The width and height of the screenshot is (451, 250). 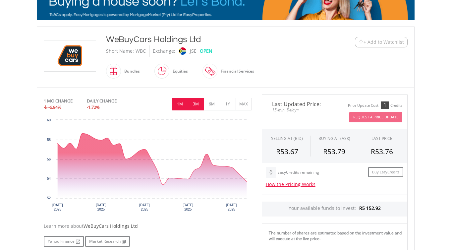 What do you see at coordinates (381, 42) in the screenshot?
I see `button: Watchlist + Add to Watchlist` at bounding box center [381, 42].